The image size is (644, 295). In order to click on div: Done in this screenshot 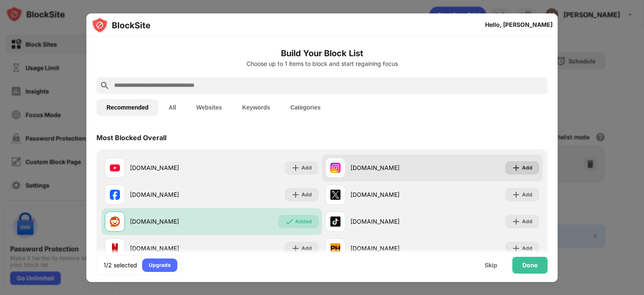, I will do `click(530, 266)`.